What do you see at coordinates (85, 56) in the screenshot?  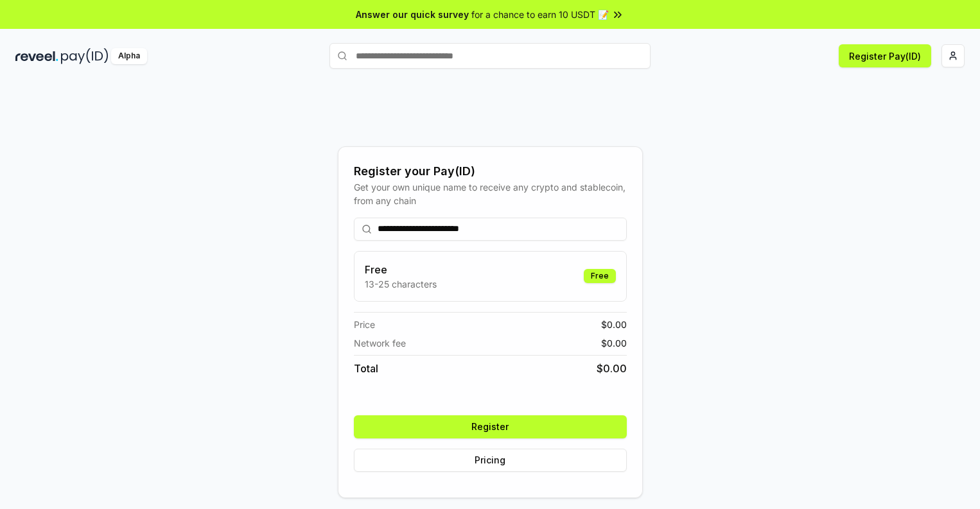 I see `img: pay_id` at bounding box center [85, 56].